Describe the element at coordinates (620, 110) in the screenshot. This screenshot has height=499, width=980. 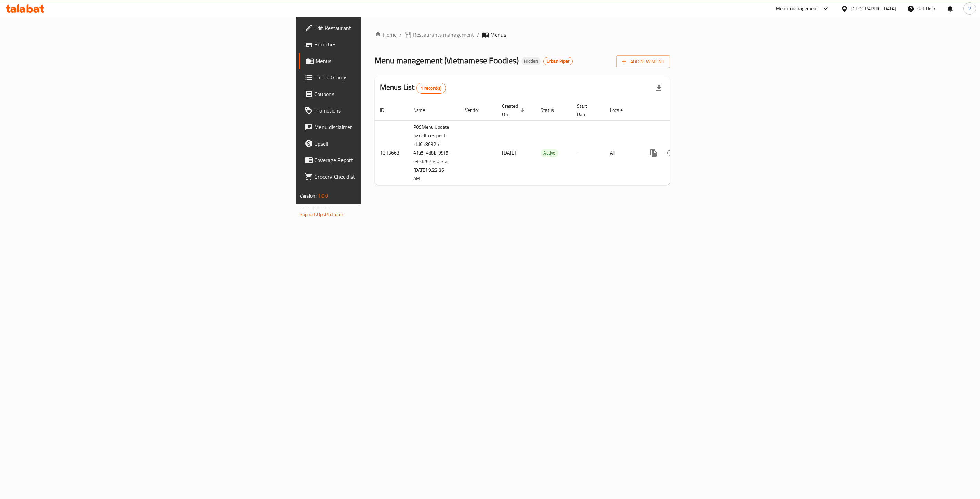
I see `span: Locale` at that location.